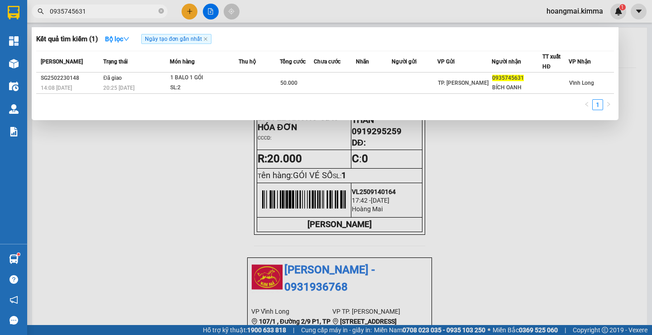 Image resolution: width=652 pixels, height=335 pixels. What do you see at coordinates (161, 11) in the screenshot?
I see `span: close-circle` at bounding box center [161, 11].